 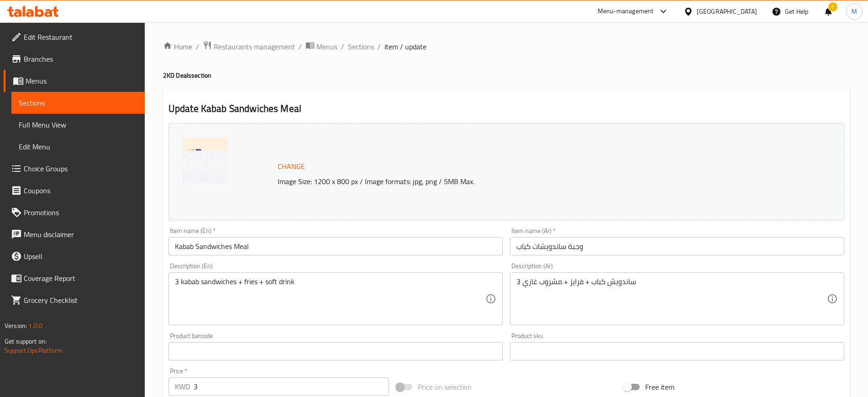 What do you see at coordinates (672, 299) in the screenshot?
I see `textarea: 3 ساندويش كباب + فرايز + مشروب غازي` at bounding box center [672, 299].